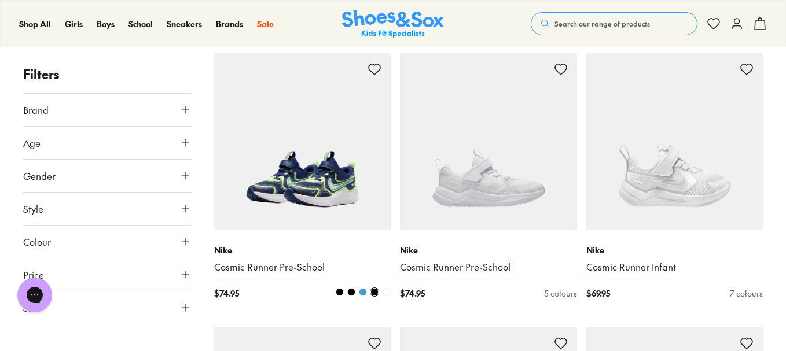 This screenshot has width=786, height=351. I want to click on div: 7 colours, so click(746, 294).